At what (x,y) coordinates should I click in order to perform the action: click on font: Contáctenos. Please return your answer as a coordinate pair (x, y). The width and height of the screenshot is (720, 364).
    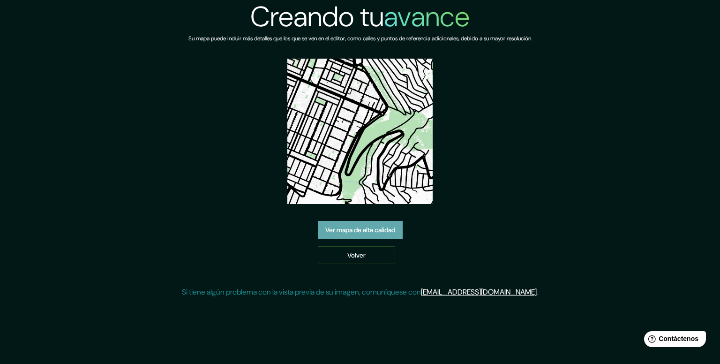
    Looking at the image, I should click on (42, 11).